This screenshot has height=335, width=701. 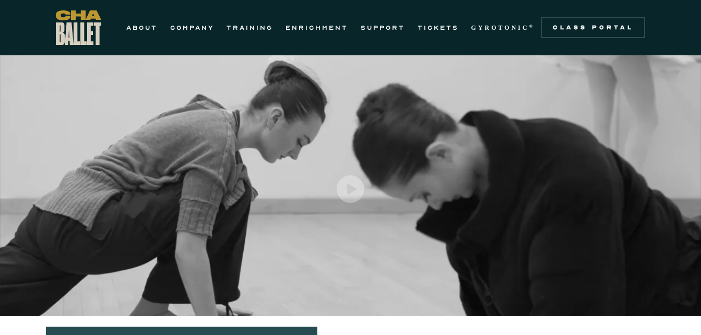 I want to click on a: GYROTONIC®, so click(x=503, y=28).